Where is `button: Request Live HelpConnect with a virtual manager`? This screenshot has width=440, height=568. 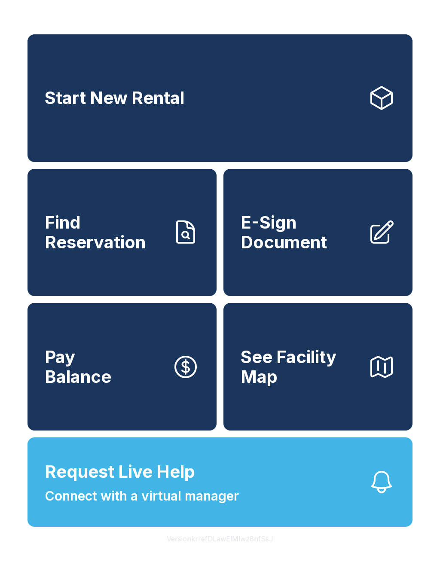
button: Request Live HelpConnect with a virtual manager is located at coordinates (220, 482).